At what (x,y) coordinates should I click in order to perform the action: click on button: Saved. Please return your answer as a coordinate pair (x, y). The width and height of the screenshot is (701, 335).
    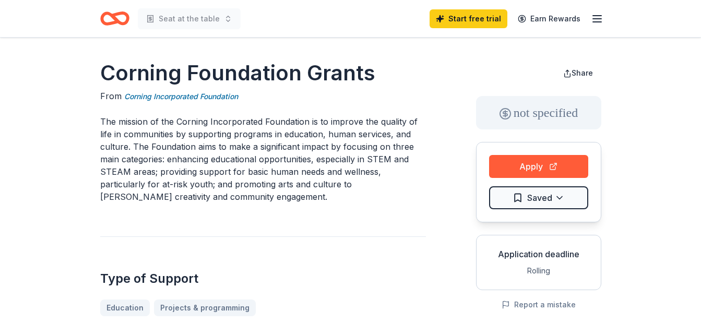
    Looking at the image, I should click on (539, 198).